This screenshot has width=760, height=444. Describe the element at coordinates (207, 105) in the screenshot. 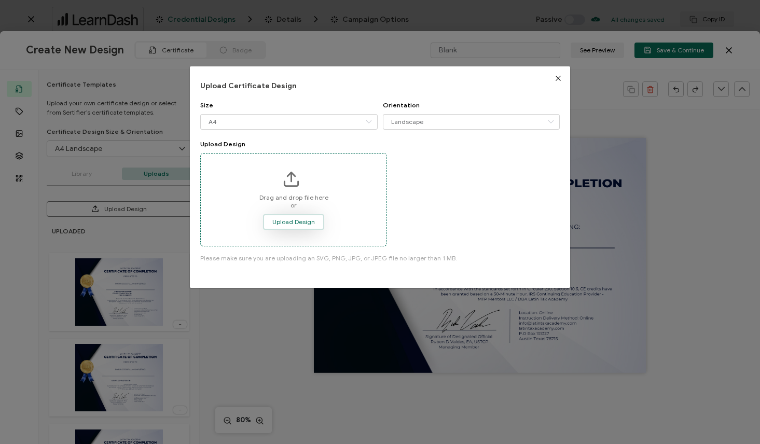

I see `span: Size` at that location.